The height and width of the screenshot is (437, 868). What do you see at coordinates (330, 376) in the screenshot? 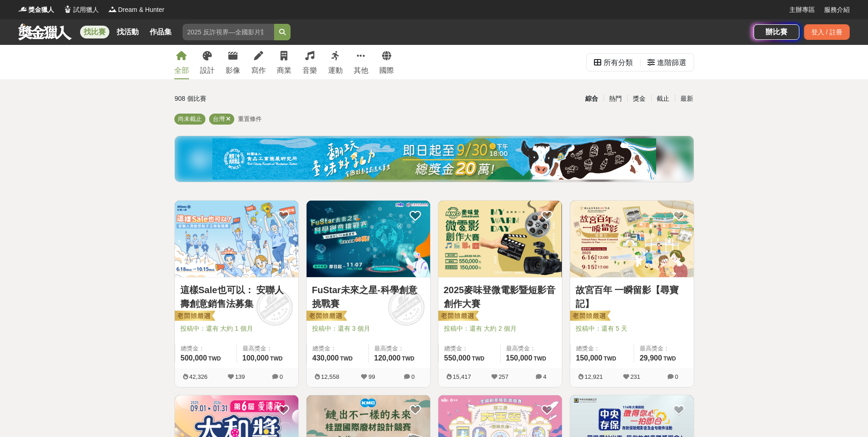
I see `span: 12,558` at bounding box center [330, 376].